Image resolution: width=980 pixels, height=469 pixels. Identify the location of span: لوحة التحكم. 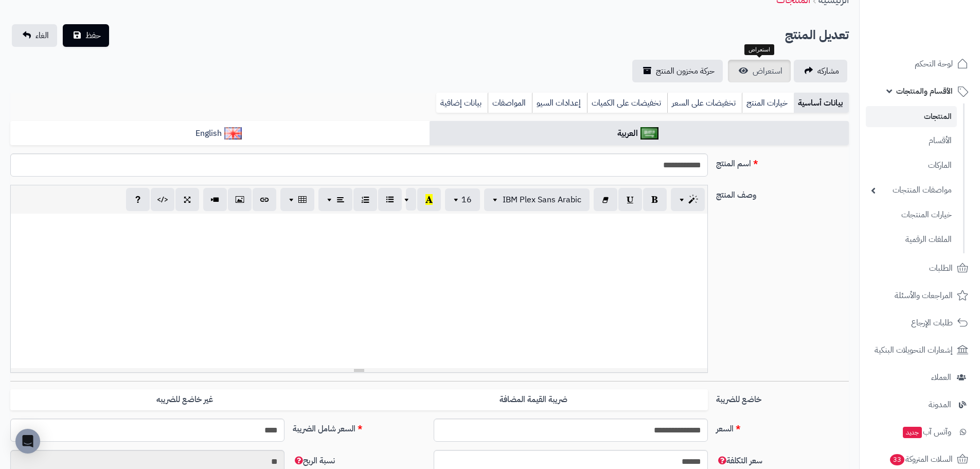
(934, 64).